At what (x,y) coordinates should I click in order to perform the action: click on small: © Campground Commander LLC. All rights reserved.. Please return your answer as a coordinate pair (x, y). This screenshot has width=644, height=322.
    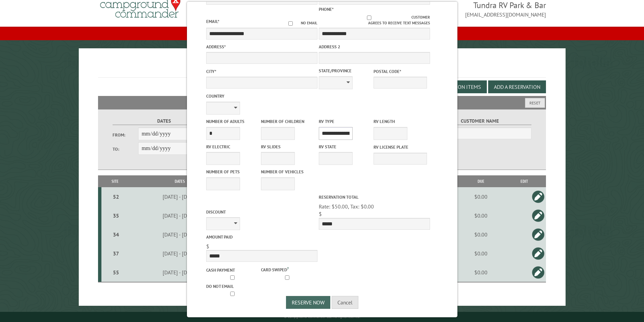
    Looking at the image, I should click on (322, 317).